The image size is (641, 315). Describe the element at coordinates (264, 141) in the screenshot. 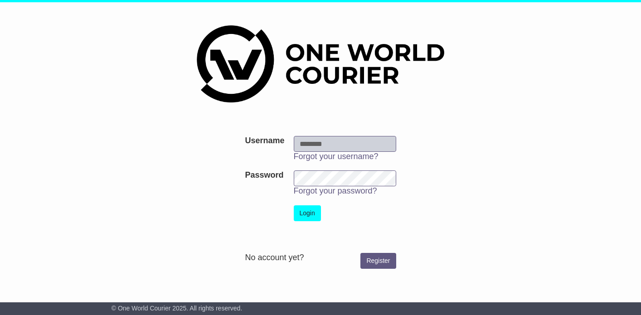

I see `label: Username` at that location.